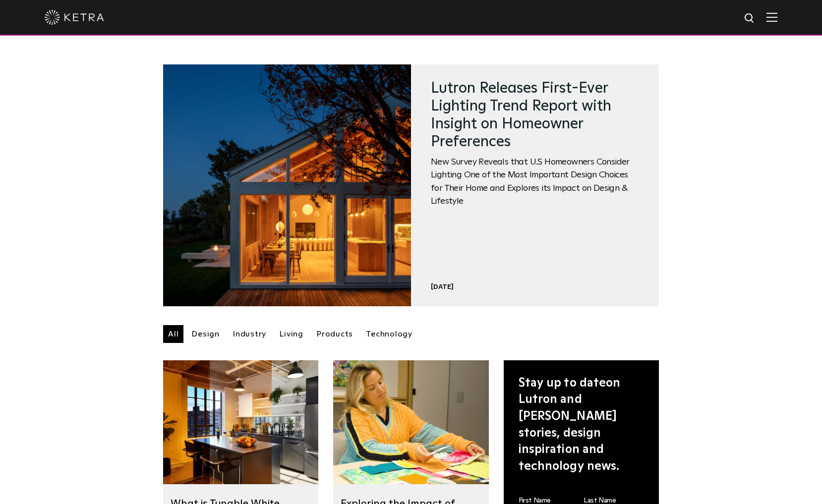 This screenshot has width=822, height=504. What do you see at coordinates (389, 334) in the screenshot?
I see `a: Technology` at bounding box center [389, 334].